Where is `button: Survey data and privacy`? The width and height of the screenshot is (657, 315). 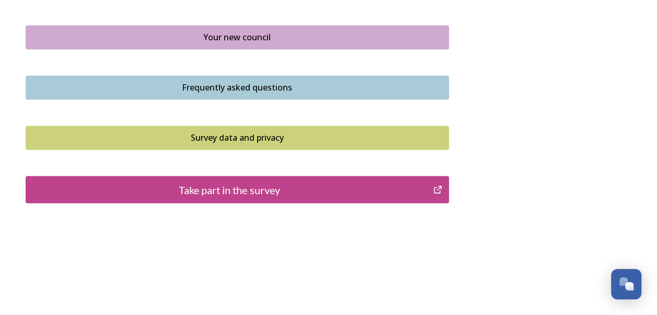
button: Survey data and privacy is located at coordinates (237, 138).